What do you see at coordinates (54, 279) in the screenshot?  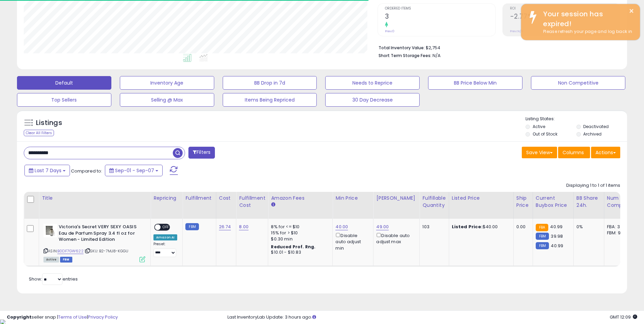 I see `span: Show: entries` at bounding box center [54, 279].